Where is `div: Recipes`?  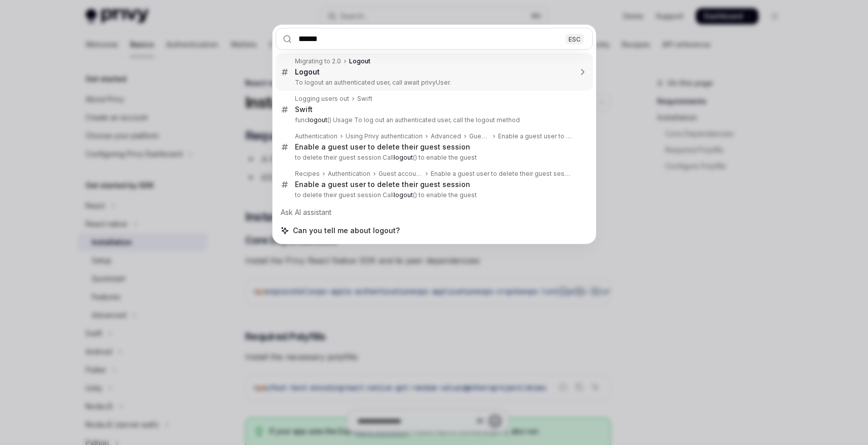
div: Recipes is located at coordinates (307, 174).